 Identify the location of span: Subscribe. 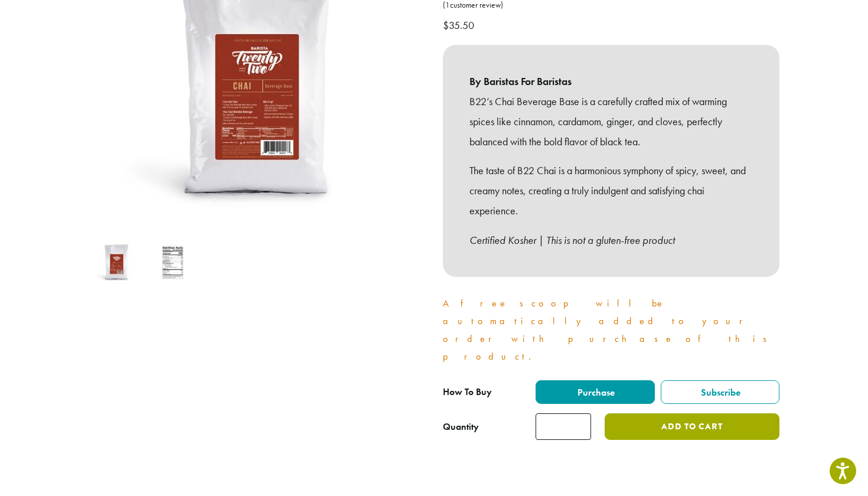
(720, 393).